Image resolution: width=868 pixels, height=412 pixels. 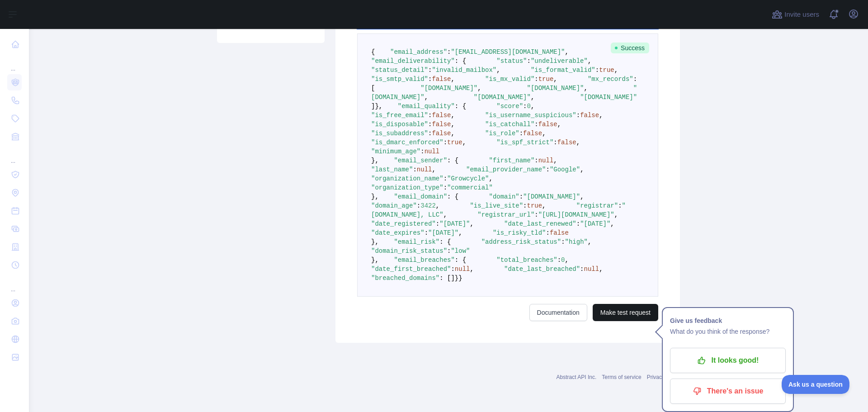 What do you see at coordinates (625, 312) in the screenshot?
I see `button: Make test request` at bounding box center [625, 312].